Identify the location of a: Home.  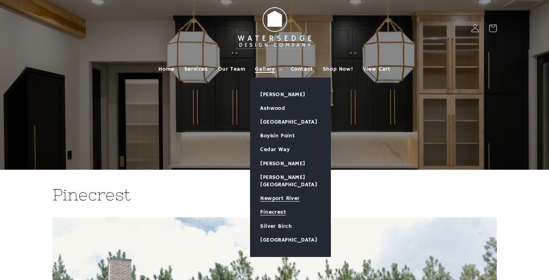
(166, 69).